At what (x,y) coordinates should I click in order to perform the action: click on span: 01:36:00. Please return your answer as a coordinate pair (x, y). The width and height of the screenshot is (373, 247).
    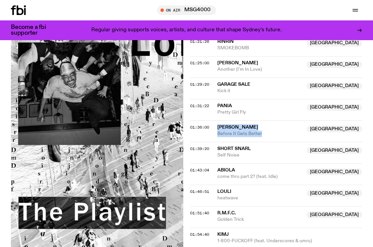
    Looking at the image, I should click on (200, 127).